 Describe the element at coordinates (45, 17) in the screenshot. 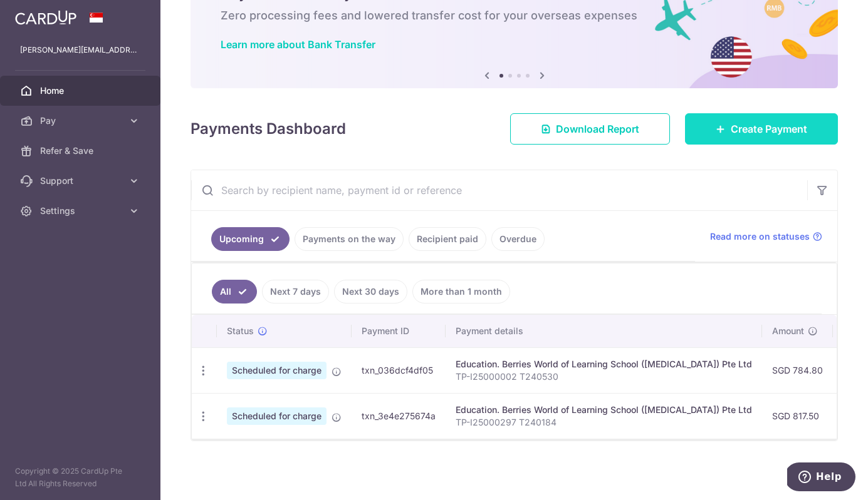

I see `img: CardUp` at that location.